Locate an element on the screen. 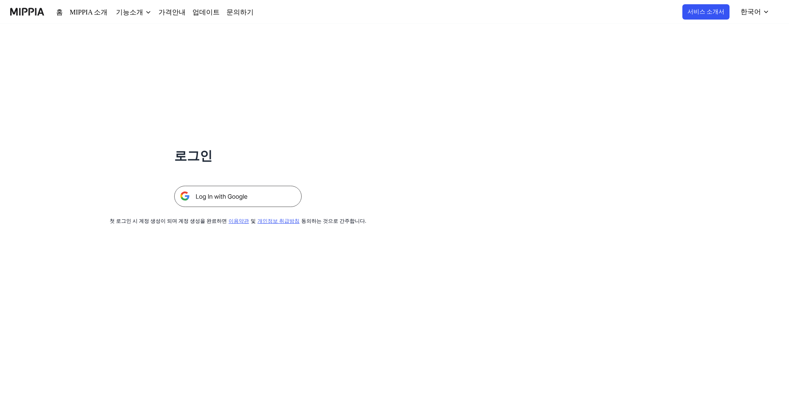 The height and width of the screenshot is (397, 789). button: 기능소개 is located at coordinates (128, 12).